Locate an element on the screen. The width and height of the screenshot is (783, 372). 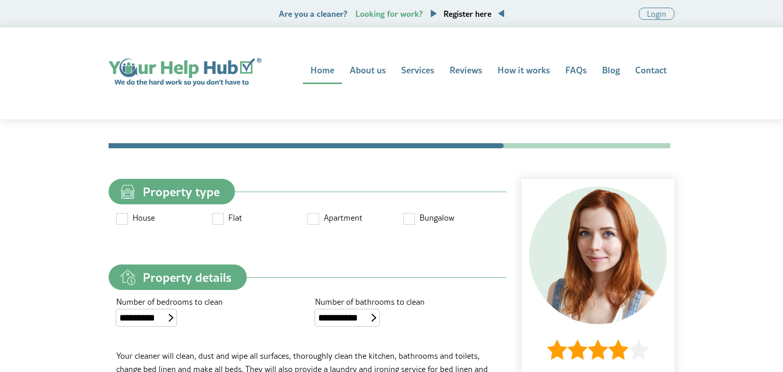
li: Contractor is located at coordinates (642, 146).